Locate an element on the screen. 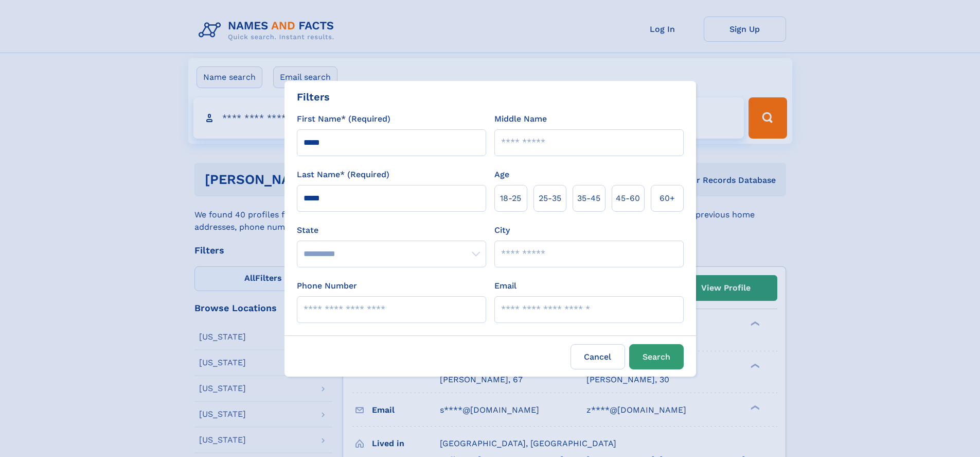 The height and width of the screenshot is (457, 980). div: Filters is located at coordinates (313, 97).